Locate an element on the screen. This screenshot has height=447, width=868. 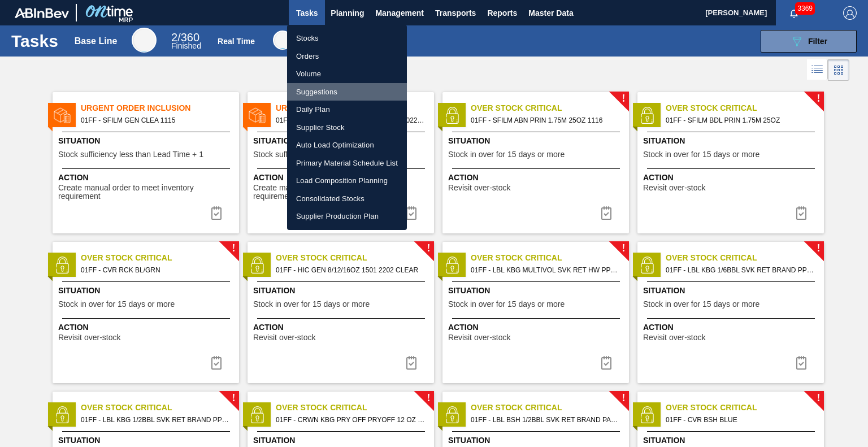
a: Daily Plan is located at coordinates (347, 110).